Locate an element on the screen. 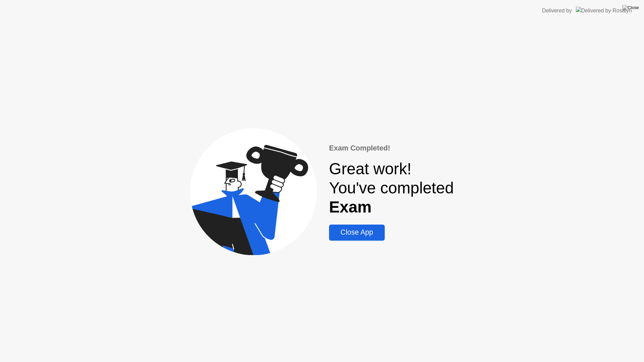 Image resolution: width=644 pixels, height=362 pixels. div: Close App is located at coordinates (356, 232).